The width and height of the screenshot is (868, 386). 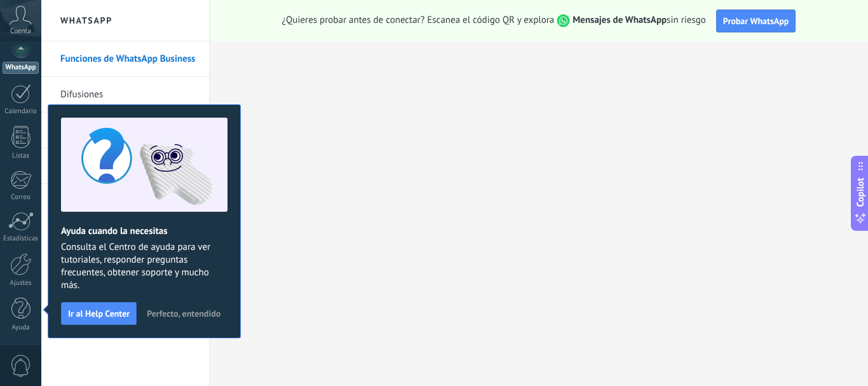 What do you see at coordinates (183, 314) in the screenshot?
I see `span: Perfecto, entendido` at bounding box center [183, 314].